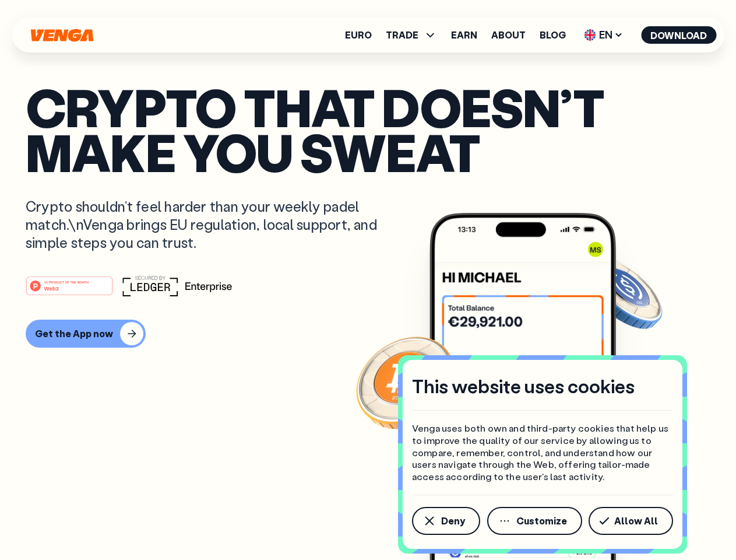 The height and width of the screenshot is (560, 736). I want to click on span: Customize, so click(542, 521).